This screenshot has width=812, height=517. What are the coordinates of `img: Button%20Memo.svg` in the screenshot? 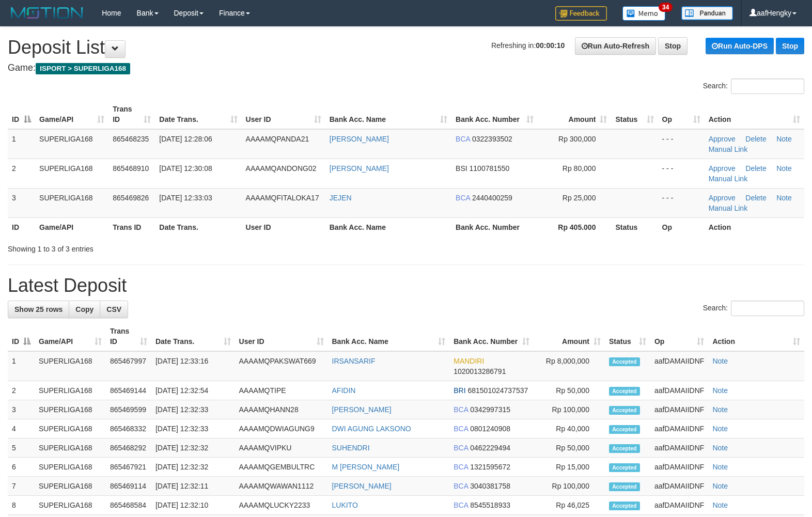 It's located at (644, 13).